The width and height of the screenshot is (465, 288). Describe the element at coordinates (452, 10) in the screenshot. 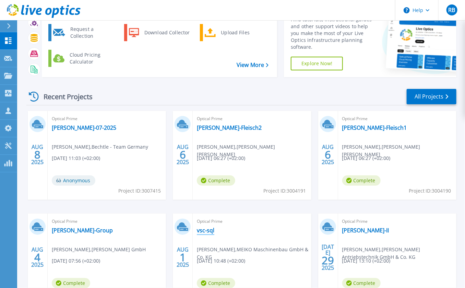

I see `span: RB` at that location.